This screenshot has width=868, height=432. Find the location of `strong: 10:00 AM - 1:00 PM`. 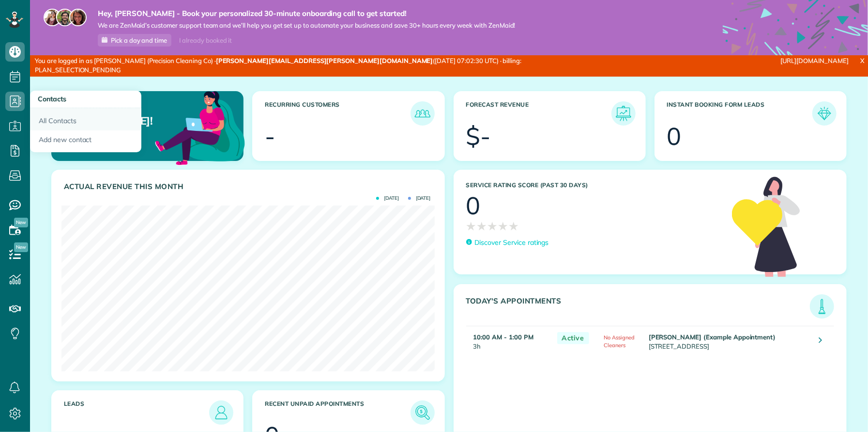

strong: 10:00 AM - 1:00 PM is located at coordinates (504, 337).